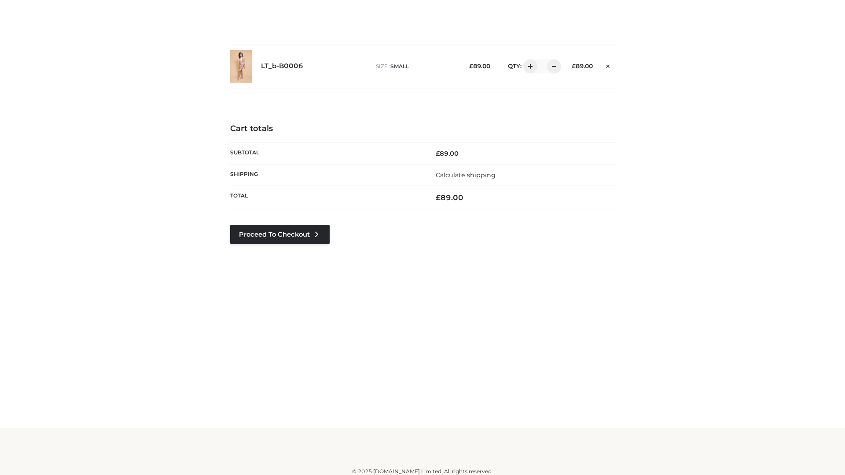  I want to click on a: Proceed to Checkout, so click(280, 235).